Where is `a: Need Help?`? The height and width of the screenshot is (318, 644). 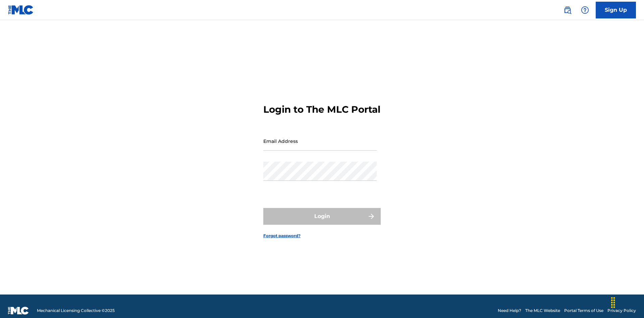
a: Need Help? is located at coordinates (509, 311).